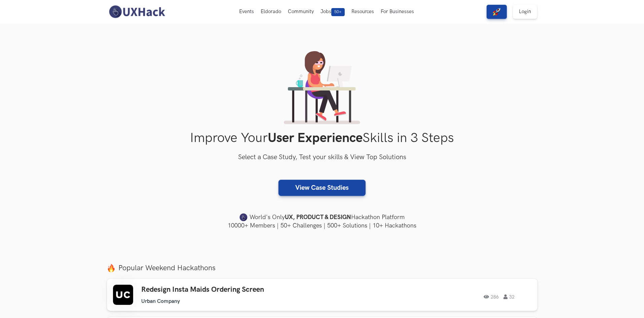  I want to click on h3: Redesign Insta Maids Ordering Screen, so click(237, 290).